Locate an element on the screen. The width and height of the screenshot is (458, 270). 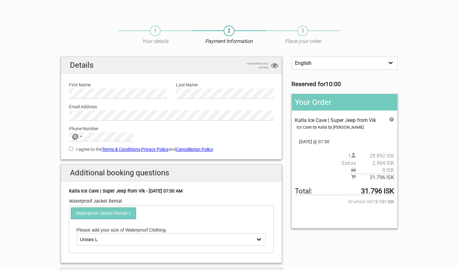
p: Place your order is located at coordinates (303, 41).